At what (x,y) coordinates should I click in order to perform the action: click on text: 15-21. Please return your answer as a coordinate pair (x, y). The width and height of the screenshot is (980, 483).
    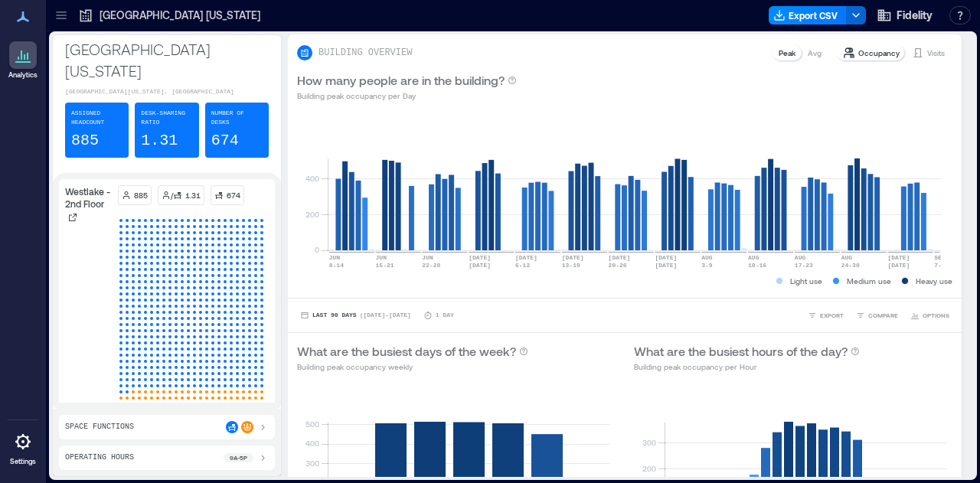
    Looking at the image, I should click on (385, 265).